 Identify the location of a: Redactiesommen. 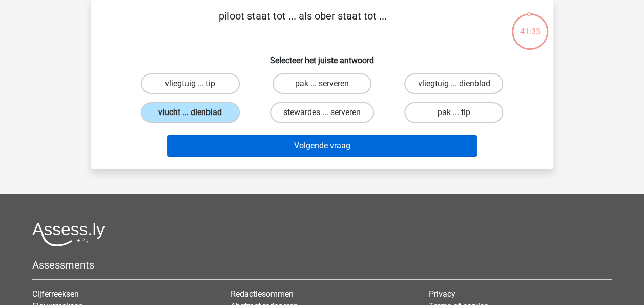
(262, 294).